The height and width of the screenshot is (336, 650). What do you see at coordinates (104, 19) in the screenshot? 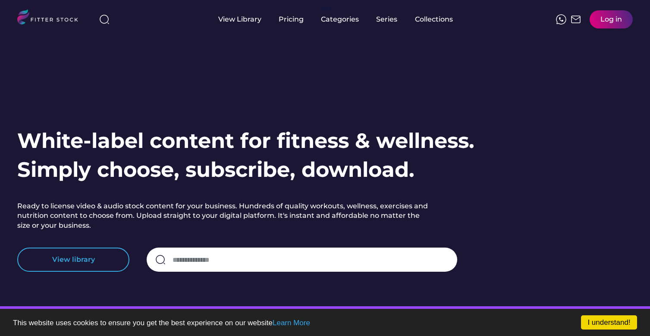
I see `img: search-normal%203.svg` at bounding box center [104, 19].